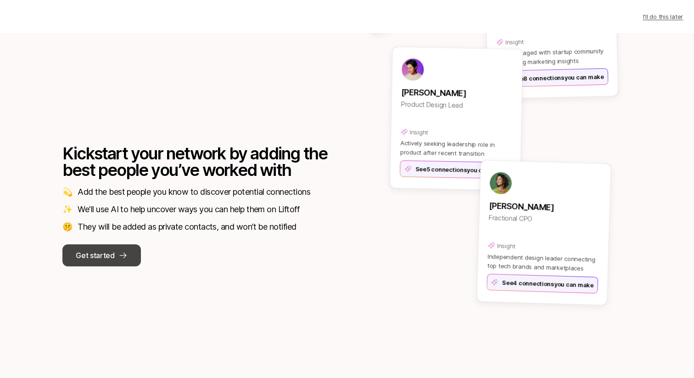 The height and width of the screenshot is (378, 694). Describe the element at coordinates (457, 105) in the screenshot. I see `p: Product Design Lead` at that location.